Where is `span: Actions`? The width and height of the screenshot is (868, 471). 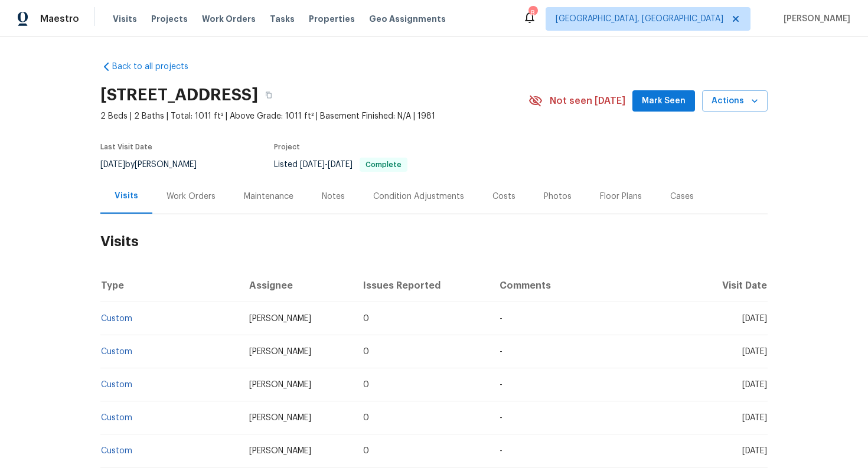 span: Actions is located at coordinates (735, 101).